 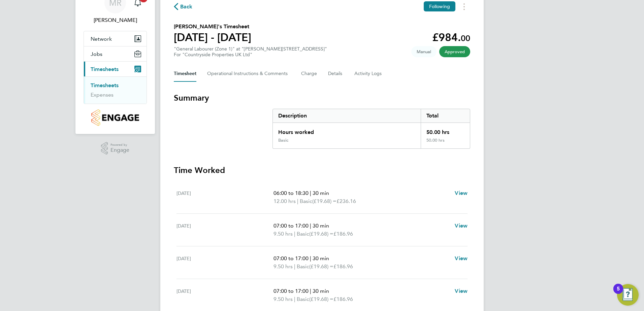 I want to click on span: 00, so click(x=465, y=38).